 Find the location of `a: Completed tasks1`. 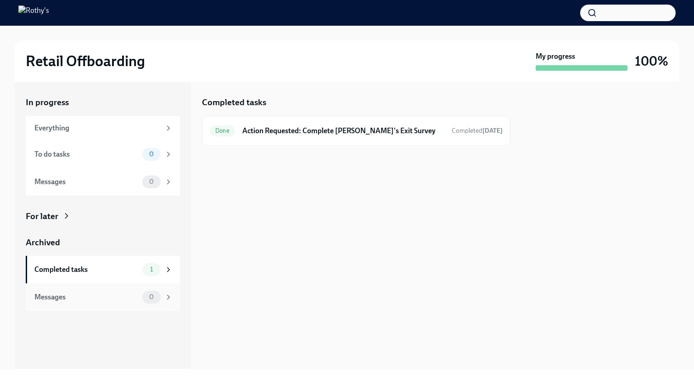

a: Completed tasks1 is located at coordinates (103, 269).